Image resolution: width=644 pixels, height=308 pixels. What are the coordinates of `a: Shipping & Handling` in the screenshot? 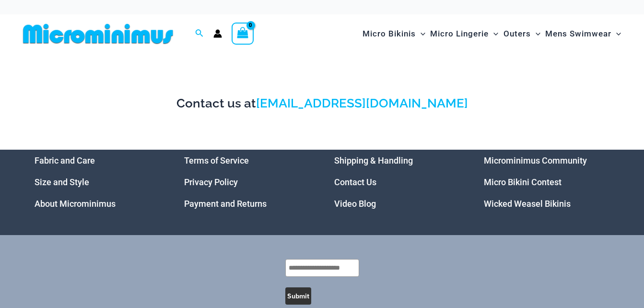 It's located at (374, 160).